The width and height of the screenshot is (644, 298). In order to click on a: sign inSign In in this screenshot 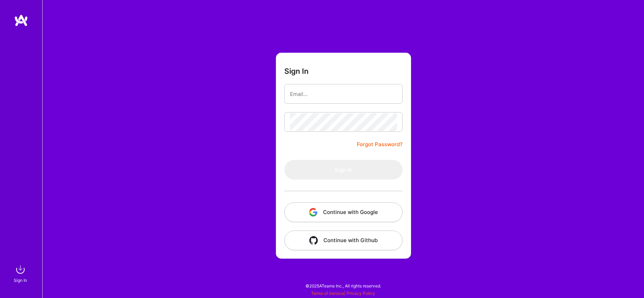, I will do `click(21, 273)`.